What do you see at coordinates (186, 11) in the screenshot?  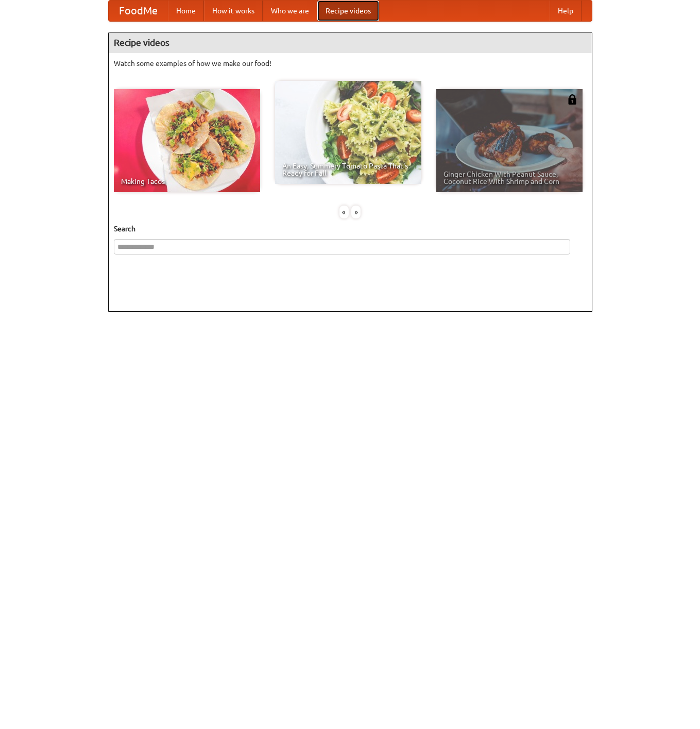 I see `a: Home` at bounding box center [186, 11].